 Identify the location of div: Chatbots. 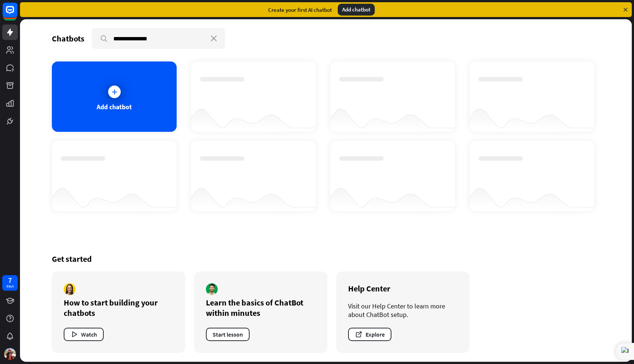
(68, 38).